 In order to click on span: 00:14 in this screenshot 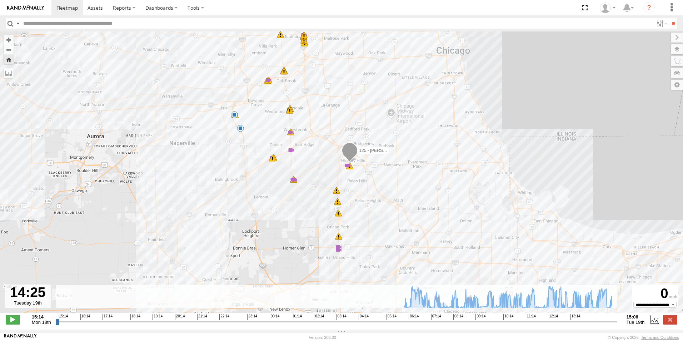, I will do `click(275, 317)`.